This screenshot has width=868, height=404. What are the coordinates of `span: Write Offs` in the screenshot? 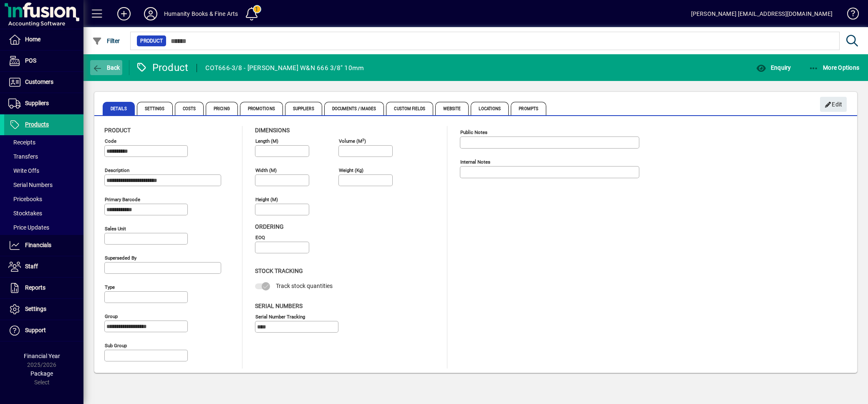 It's located at (24, 171).